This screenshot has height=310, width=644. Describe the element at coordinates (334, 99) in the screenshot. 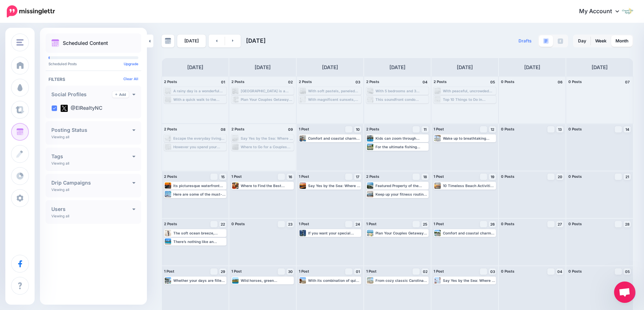

I see `div: With magnificent sunsets, vast ocean views, and white sand beaches, it doesn’t get more romantic ...` at that location.